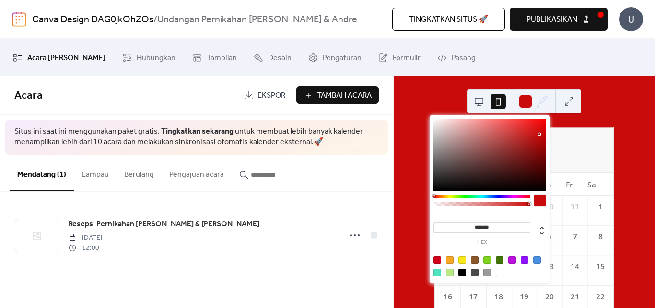 The image size is (655, 308). What do you see at coordinates (575, 206) in the screenshot?
I see `div: 31` at bounding box center [575, 206].